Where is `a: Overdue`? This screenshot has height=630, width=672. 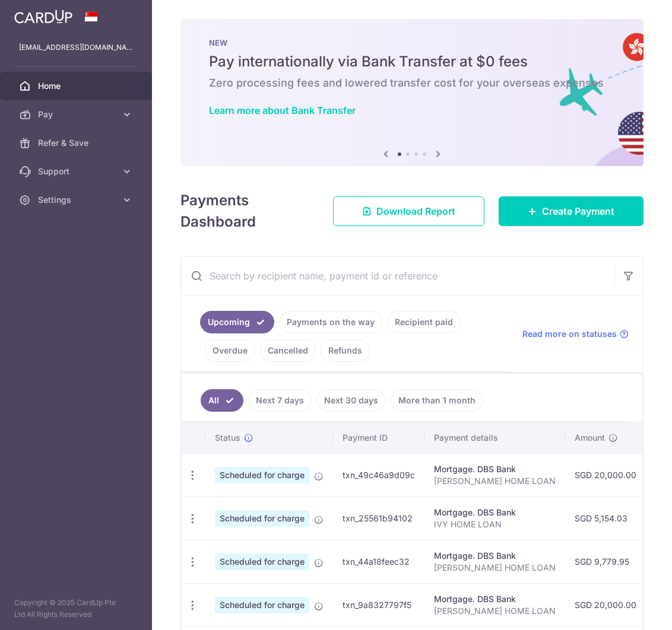
a: Overdue is located at coordinates (230, 351).